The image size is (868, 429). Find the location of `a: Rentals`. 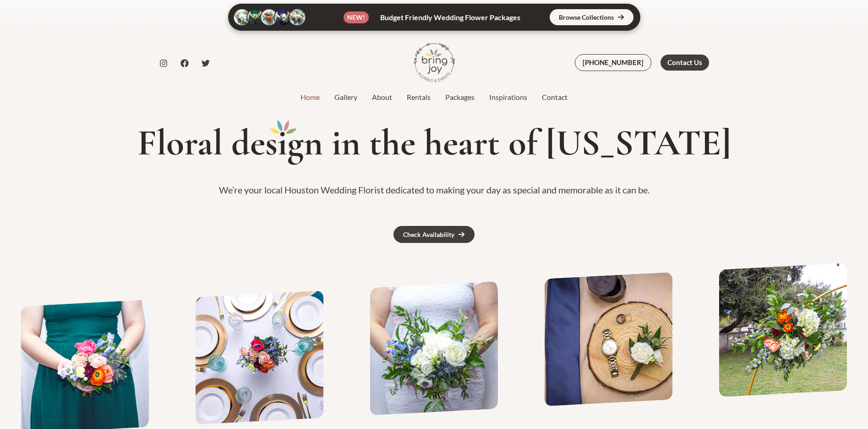

a: Rentals is located at coordinates (418, 98).